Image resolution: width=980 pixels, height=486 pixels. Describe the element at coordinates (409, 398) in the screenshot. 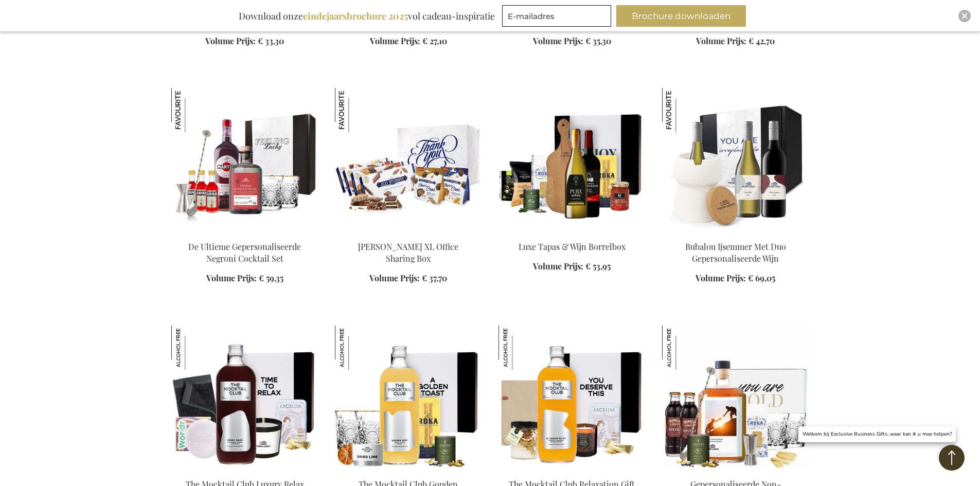

I see `img: The Mocktail Club Golden Gift Set Ginger Gem` at that location.